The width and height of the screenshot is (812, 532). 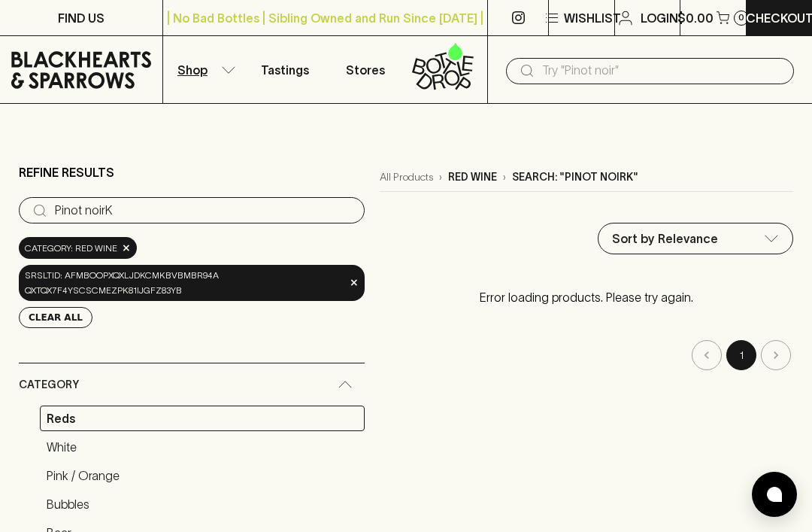 What do you see at coordinates (202, 418) in the screenshot?
I see `a: Reds` at bounding box center [202, 418].